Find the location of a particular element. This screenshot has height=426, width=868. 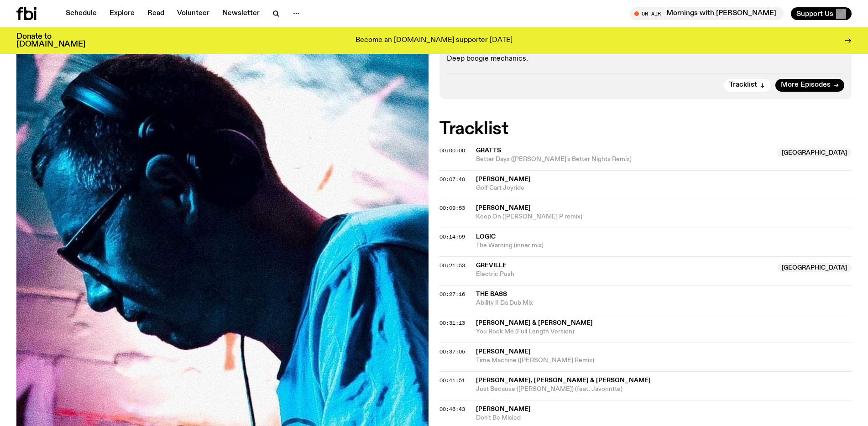

span: 00:46:43 is located at coordinates (452, 409).